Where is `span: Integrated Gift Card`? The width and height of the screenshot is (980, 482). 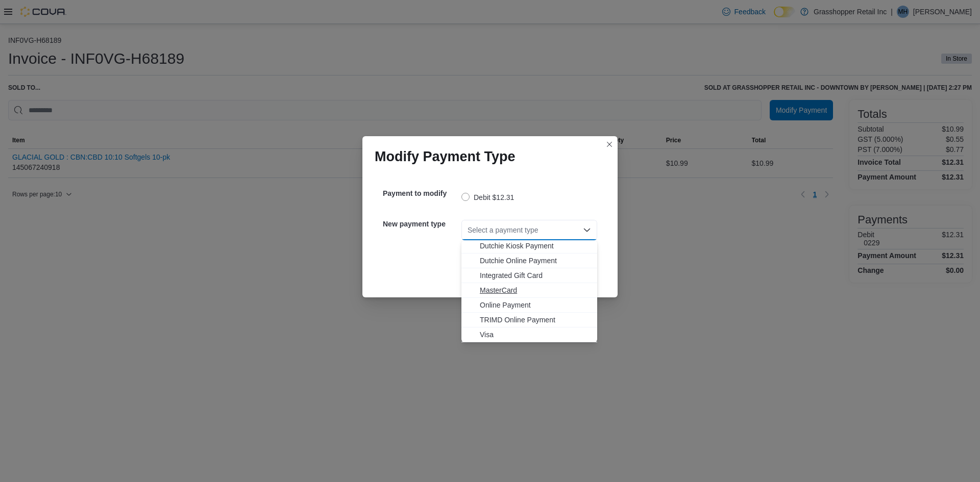
span: Integrated Gift Card is located at coordinates (535, 275).